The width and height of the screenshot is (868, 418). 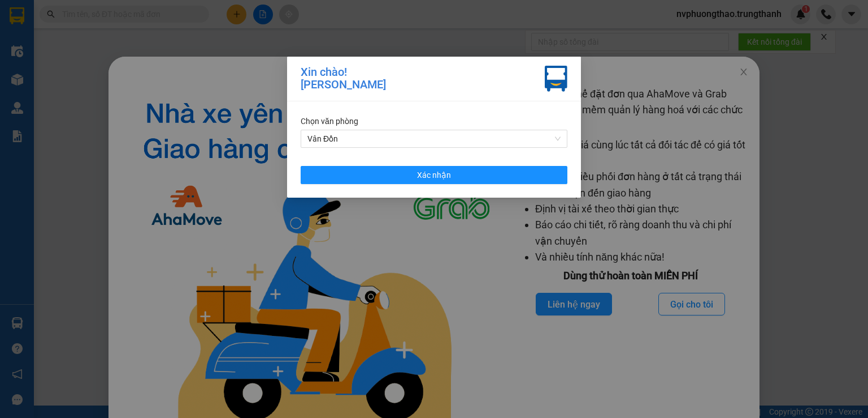 I want to click on img: vxr-icon, so click(x=556, y=79).